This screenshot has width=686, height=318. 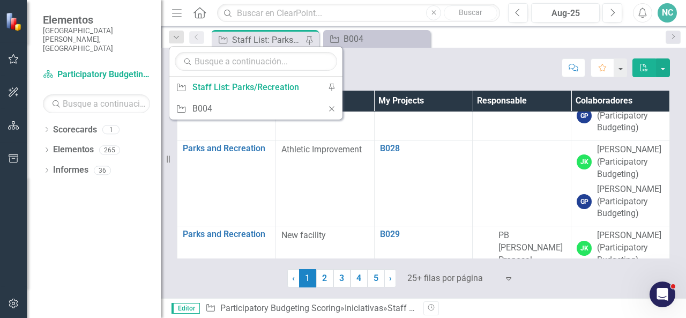 What do you see at coordinates (111, 129) in the screenshot?
I see `div: 1` at bounding box center [111, 129].